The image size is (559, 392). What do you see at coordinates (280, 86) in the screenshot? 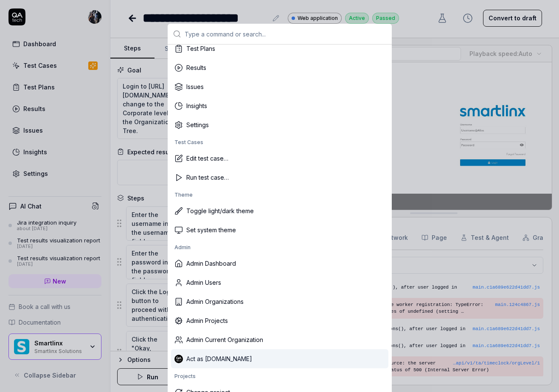
I see `div: Issues` at bounding box center [280, 86].